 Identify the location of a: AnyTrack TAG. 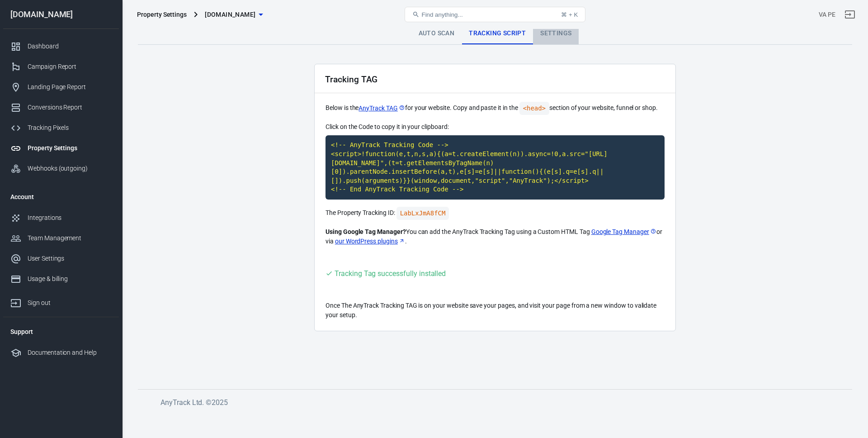
(381, 108).